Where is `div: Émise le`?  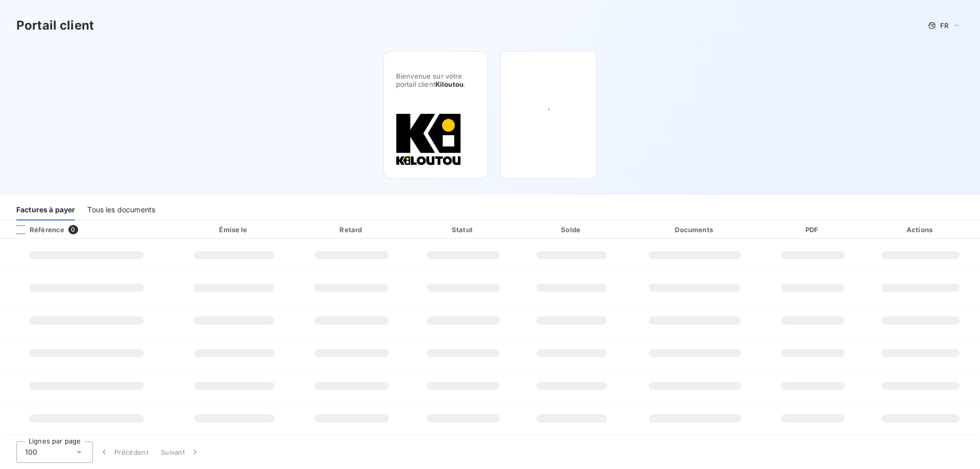 div: Émise le is located at coordinates (234, 230).